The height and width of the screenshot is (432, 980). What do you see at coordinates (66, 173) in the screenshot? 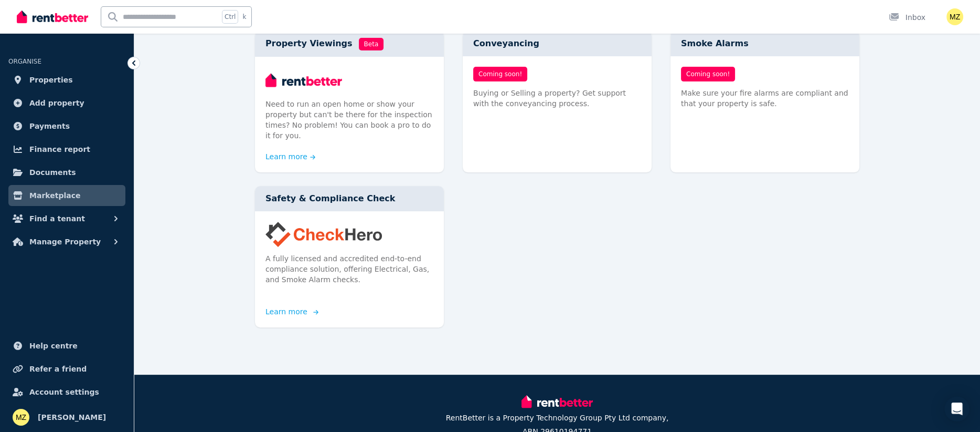
I see `a: Documents` at bounding box center [66, 173].